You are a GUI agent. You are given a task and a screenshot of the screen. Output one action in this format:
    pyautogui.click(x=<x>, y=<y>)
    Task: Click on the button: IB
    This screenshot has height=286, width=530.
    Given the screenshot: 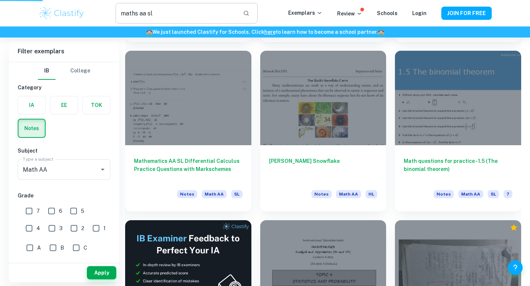 What is the action you would take?
    pyautogui.click(x=47, y=71)
    